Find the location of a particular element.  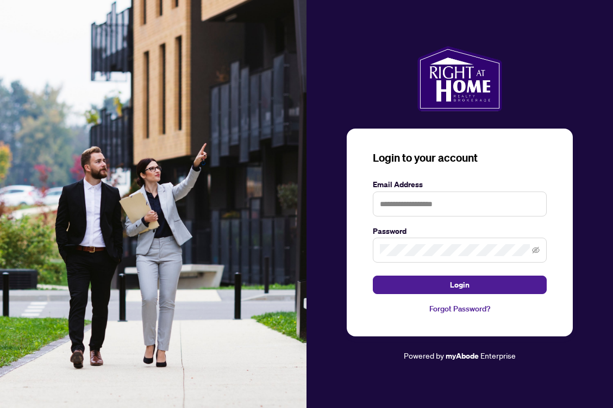

span: Enterprise is located at coordinates (497, 356).